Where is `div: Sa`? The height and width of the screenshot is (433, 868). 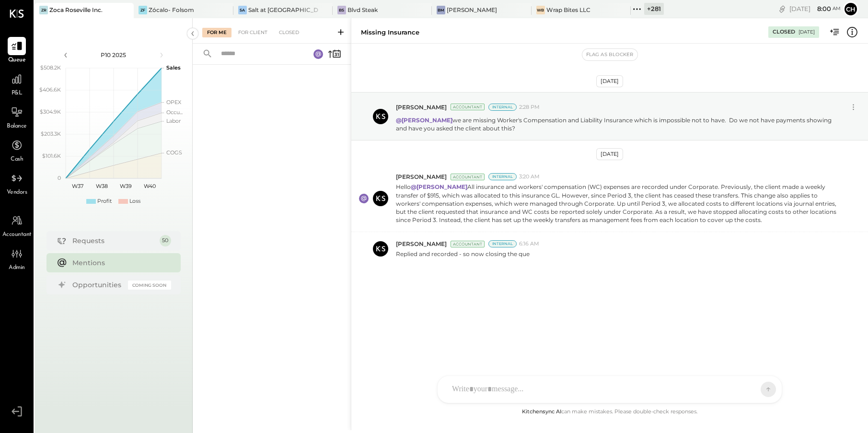 div: Sa is located at coordinates (243, 10).